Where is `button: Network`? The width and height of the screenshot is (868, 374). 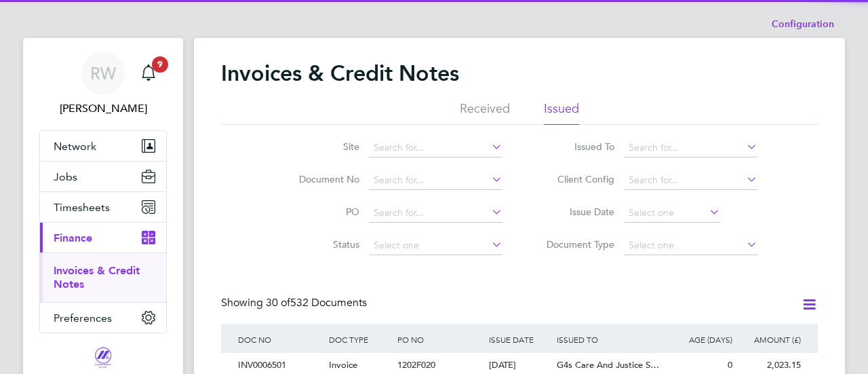
button: Network is located at coordinates (103, 146).